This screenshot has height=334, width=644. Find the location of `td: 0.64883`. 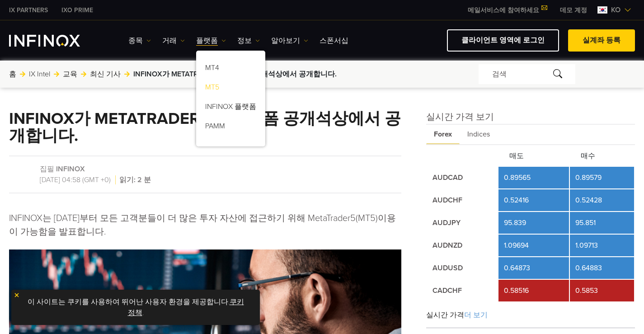

td: 0.64883 is located at coordinates (602, 268).